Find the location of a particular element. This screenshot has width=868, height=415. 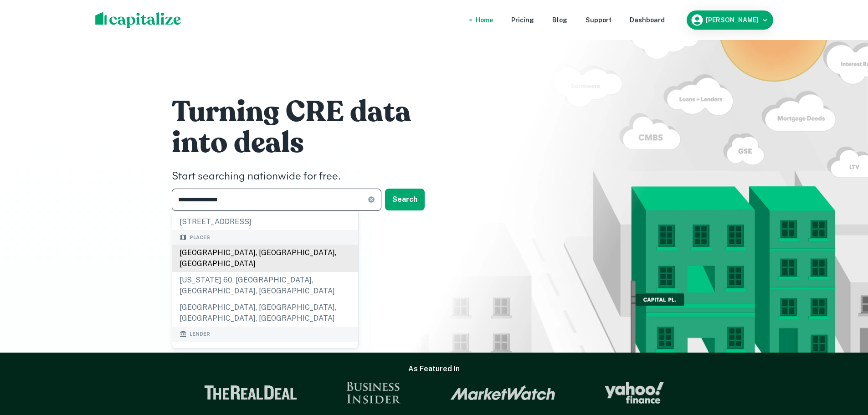

div: Chat Widget is located at coordinates (845, 335).